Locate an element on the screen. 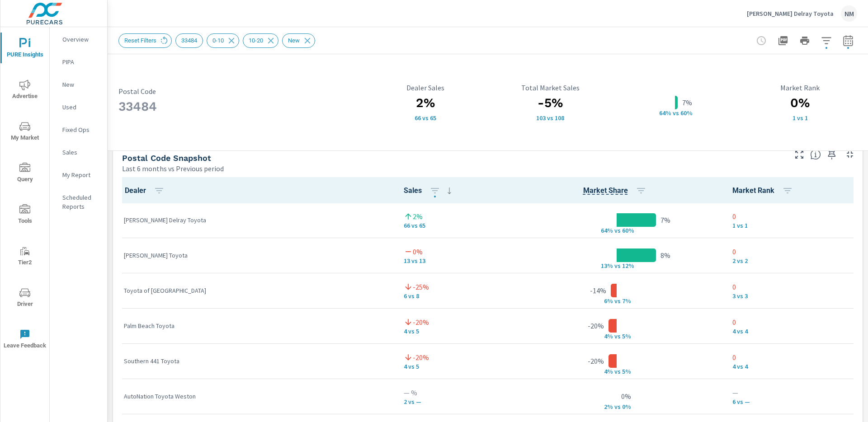 The image size is (868, 422). p: Southern 441 Toyota is located at coordinates (256, 361).